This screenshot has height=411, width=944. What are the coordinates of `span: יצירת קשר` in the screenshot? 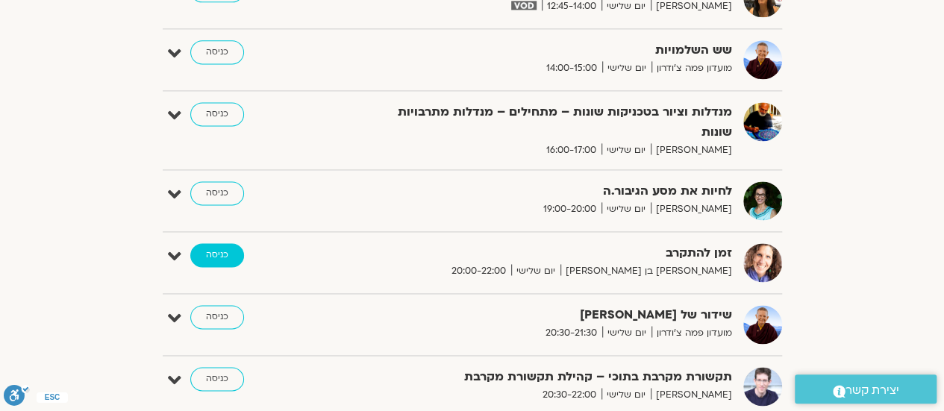 It's located at (872, 390).